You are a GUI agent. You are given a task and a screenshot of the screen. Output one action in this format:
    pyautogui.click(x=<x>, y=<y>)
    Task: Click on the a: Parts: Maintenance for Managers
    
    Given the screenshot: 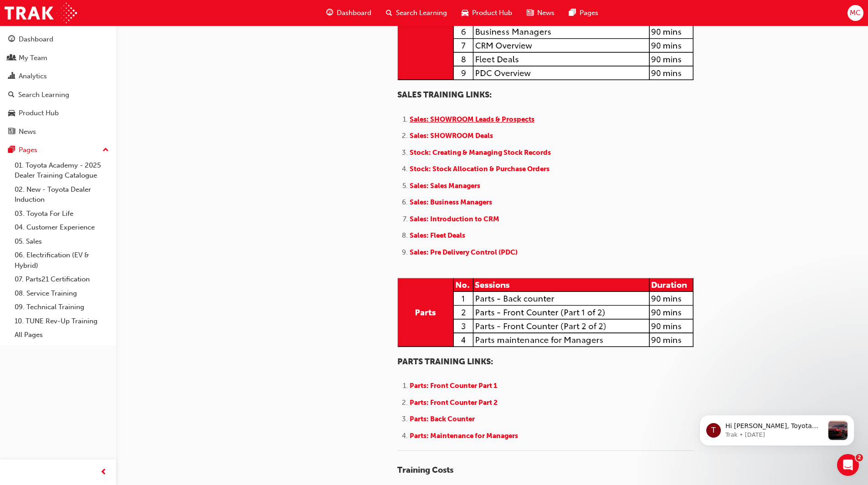 What is the action you would take?
    pyautogui.click(x=468, y=436)
    